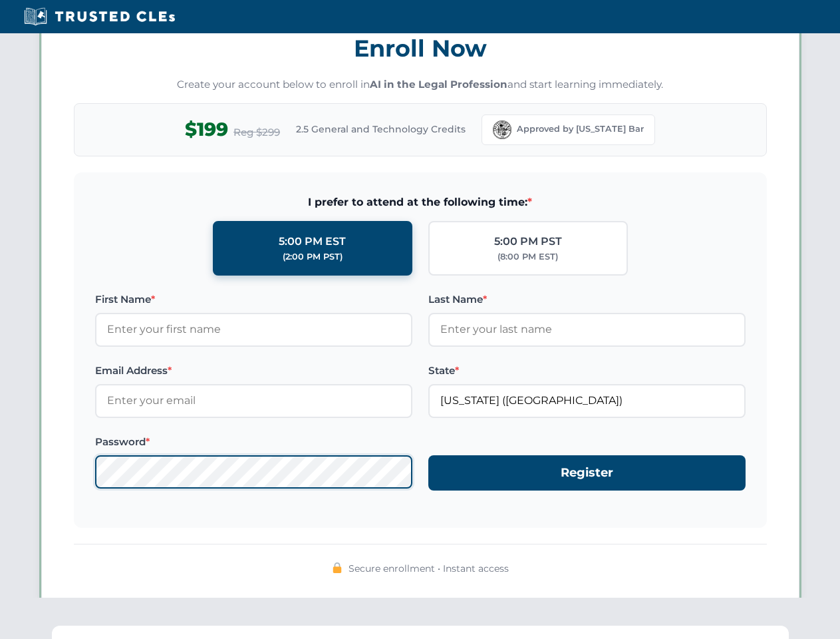 The height and width of the screenshot is (639, 840). Describe the element at coordinates (312, 241) in the screenshot. I see `div: 5:00 PM EST` at that location.